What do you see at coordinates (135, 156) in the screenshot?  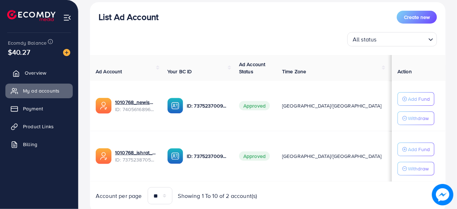 I see `div: <span class='underline'>1010768_ishrat_1717181593354</span></br>7375238705122115585` at bounding box center [135, 156].